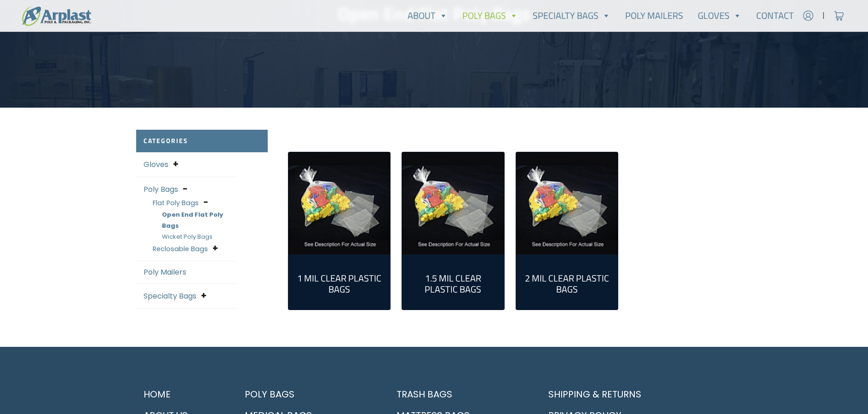 This screenshot has width=868, height=414. Describe the element at coordinates (427, 16) in the screenshot. I see `a: About` at that location.